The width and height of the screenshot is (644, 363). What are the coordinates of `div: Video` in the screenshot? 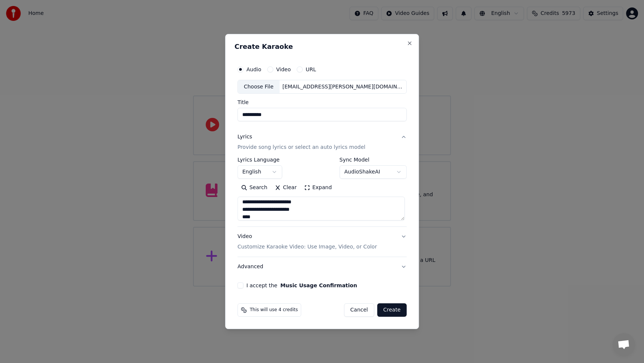 It's located at (307, 242).